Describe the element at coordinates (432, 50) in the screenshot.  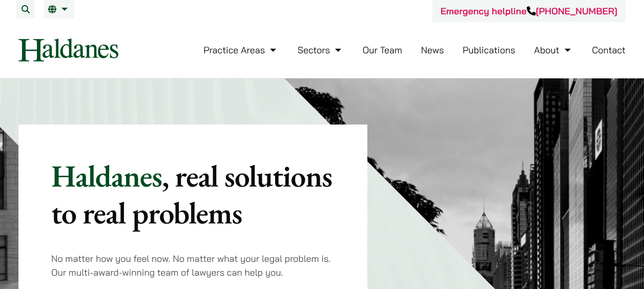
I see `a: News` at that location.